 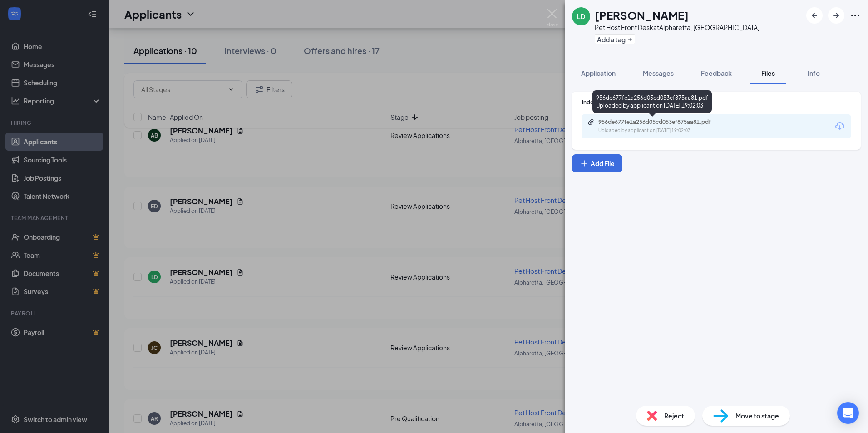 What do you see at coordinates (662, 122) in the screenshot?
I see `div: 956de677fe1a256d05cd053ef875aa81.pdf` at bounding box center [662, 122].